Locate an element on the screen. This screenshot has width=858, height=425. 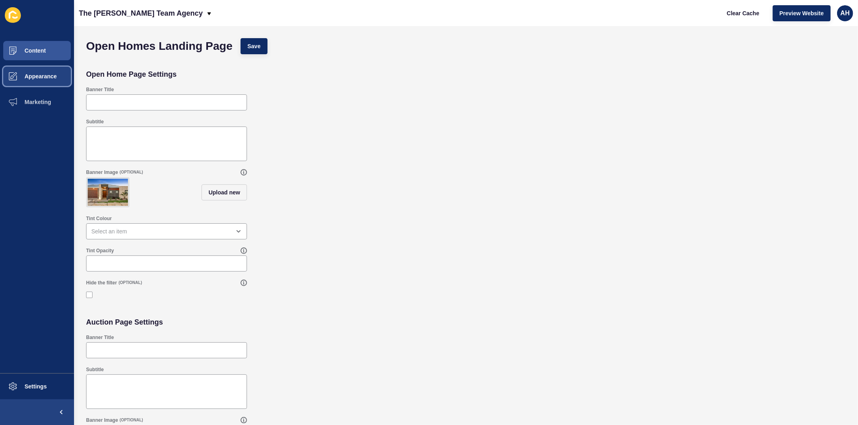
button: Preview Website is located at coordinates (801, 13).